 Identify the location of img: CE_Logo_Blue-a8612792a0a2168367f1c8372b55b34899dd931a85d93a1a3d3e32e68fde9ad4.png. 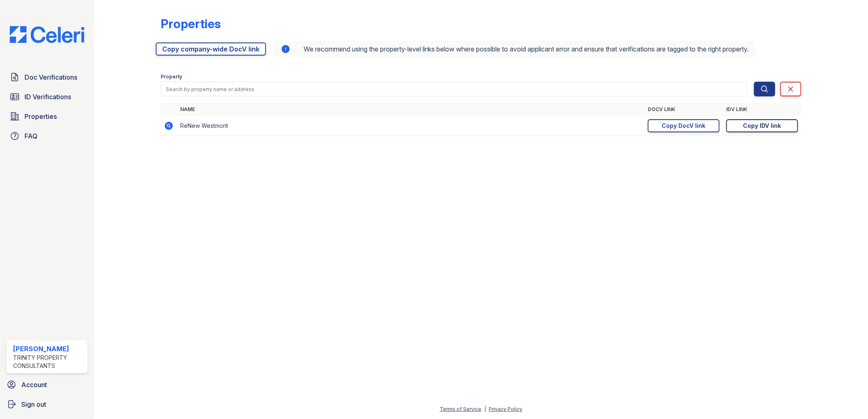
(47, 34).